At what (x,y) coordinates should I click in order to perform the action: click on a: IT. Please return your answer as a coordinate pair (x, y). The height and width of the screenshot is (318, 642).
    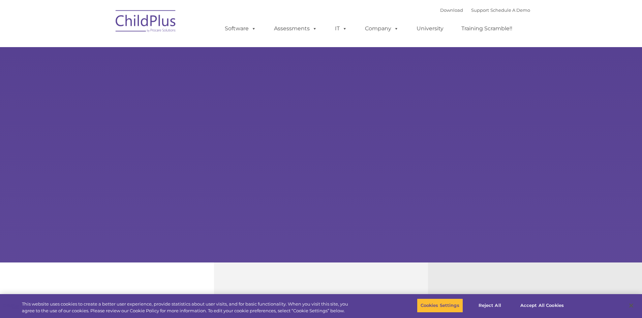
    Looking at the image, I should click on (341, 29).